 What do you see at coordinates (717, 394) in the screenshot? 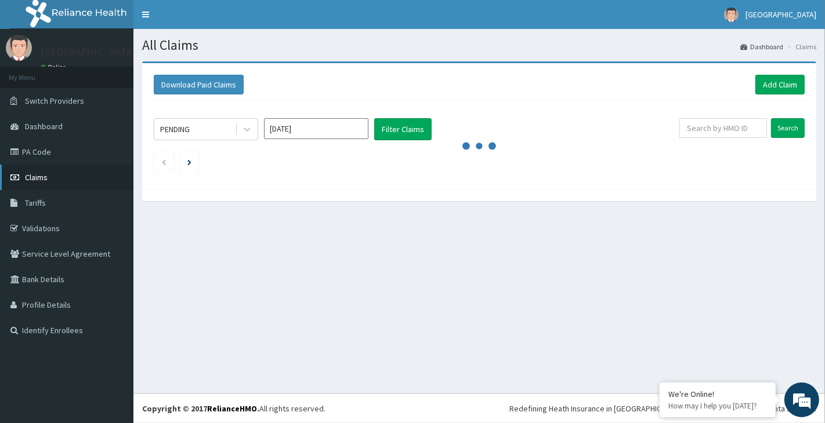
I see `div: We're Online!` at bounding box center [717, 394].